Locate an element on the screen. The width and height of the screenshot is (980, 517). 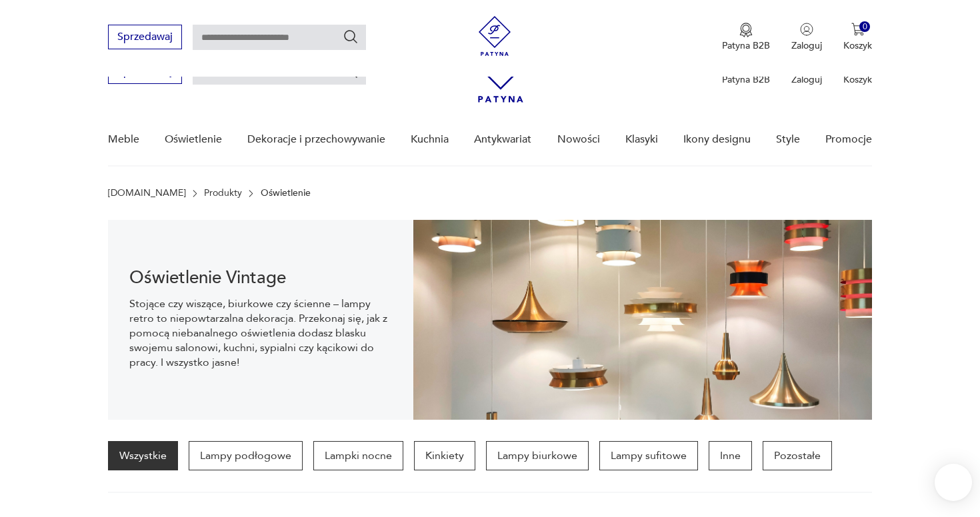
a: Kuchnia is located at coordinates (429, 140).